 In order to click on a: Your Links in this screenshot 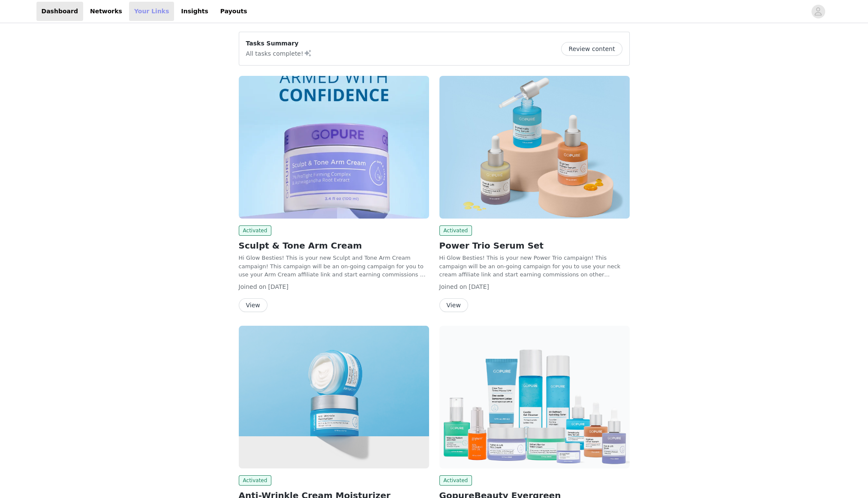, I will do `click(152, 11)`.